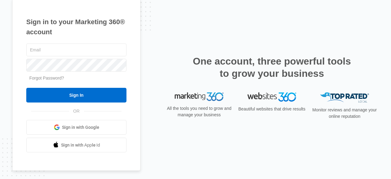 The height and width of the screenshot is (179, 391). What do you see at coordinates (199, 97) in the screenshot?
I see `img: Marketing 360` at bounding box center [199, 97].